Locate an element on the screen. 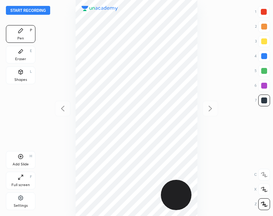 This screenshot has height=216, width=273. div: P is located at coordinates (31, 30).